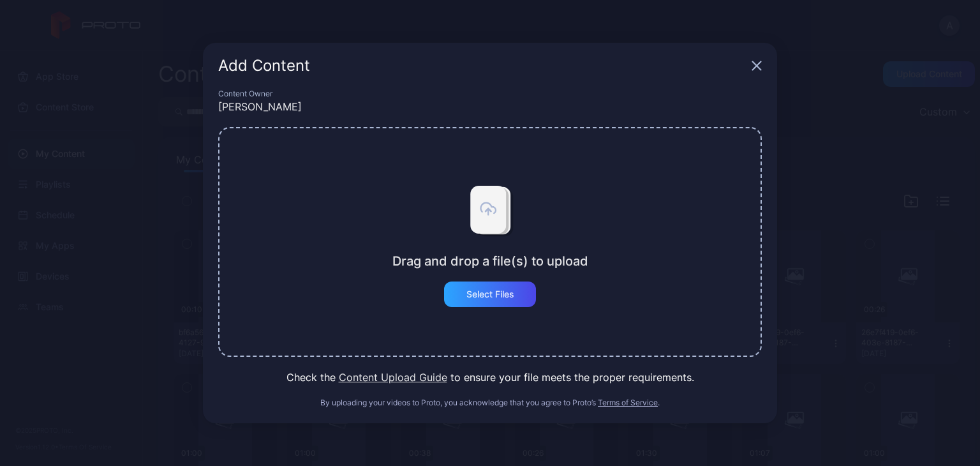 This screenshot has height=466, width=980. Describe the element at coordinates (490, 294) in the screenshot. I see `button: Select Files` at that location.